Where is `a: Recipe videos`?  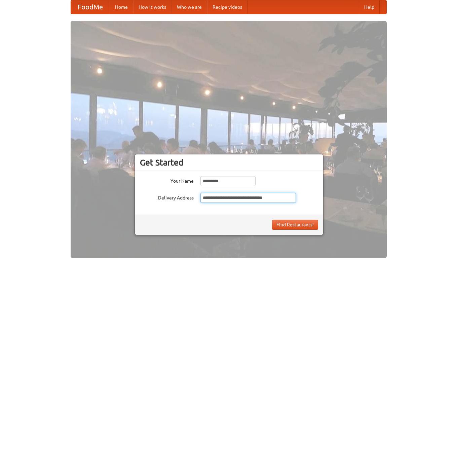 a: Recipe videos is located at coordinates (227, 7).